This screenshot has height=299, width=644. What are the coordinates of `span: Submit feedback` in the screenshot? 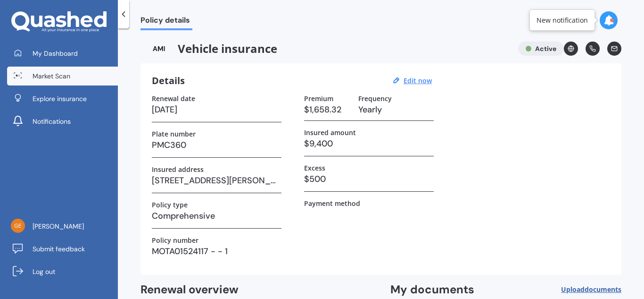 It's located at (58, 249).